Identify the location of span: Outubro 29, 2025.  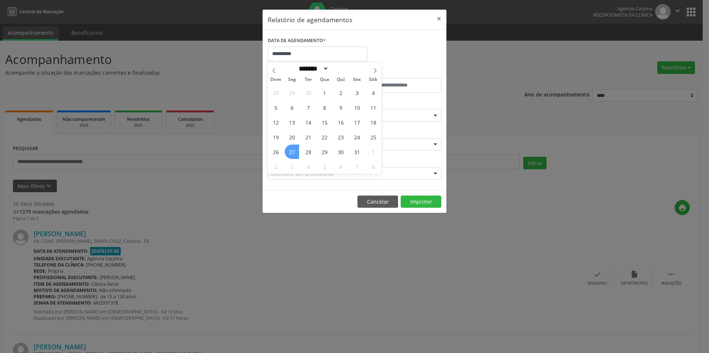
(324, 151).